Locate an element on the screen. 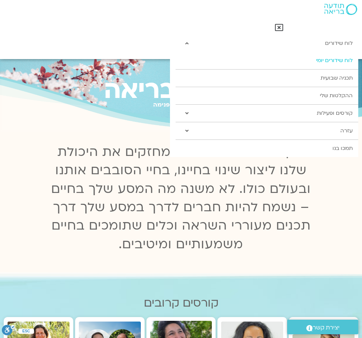  a: קורסים ופעילות is located at coordinates (267, 113).